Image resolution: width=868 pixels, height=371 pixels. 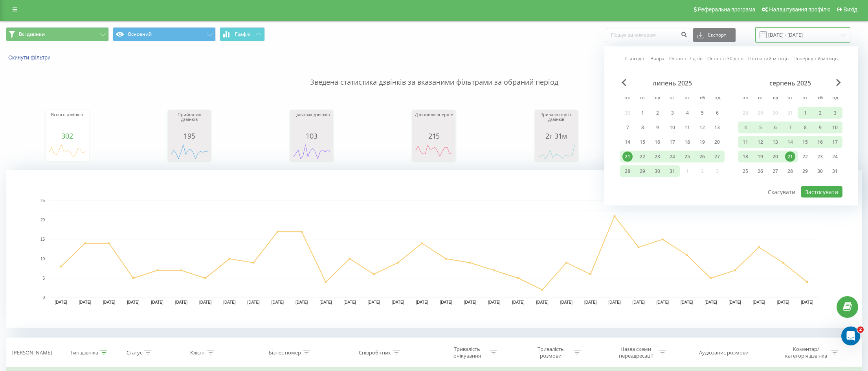 What do you see at coordinates (628, 128) in the screenshot?
I see `div: пн 7 лип 2025 р.` at bounding box center [628, 128].